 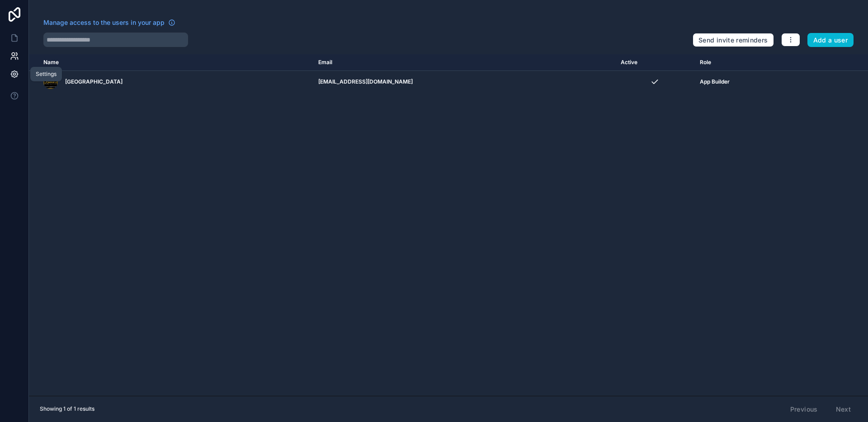 What do you see at coordinates (464, 63) in the screenshot?
I see `th: Email` at bounding box center [464, 63].